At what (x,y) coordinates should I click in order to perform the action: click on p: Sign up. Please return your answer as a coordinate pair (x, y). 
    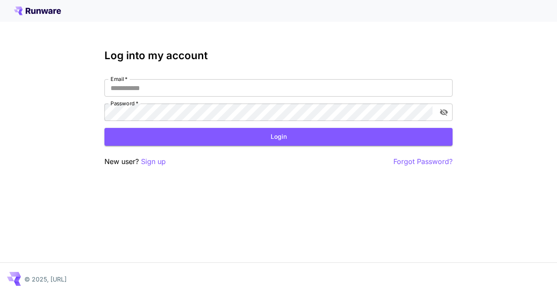
    Looking at the image, I should click on (153, 161).